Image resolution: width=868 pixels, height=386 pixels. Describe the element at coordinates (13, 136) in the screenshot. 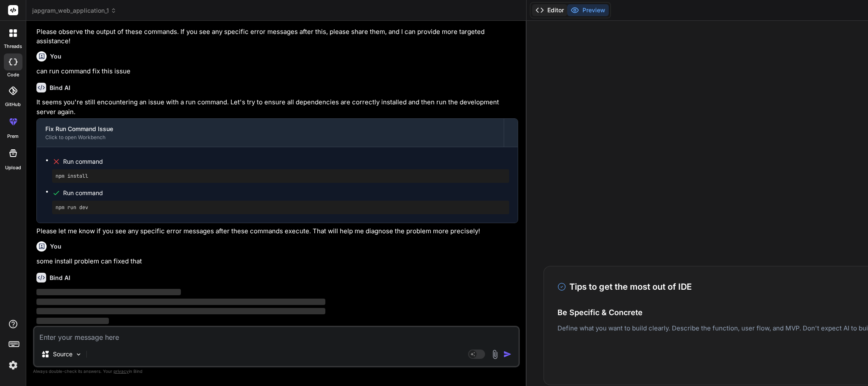

I see `label: prem` at that location.